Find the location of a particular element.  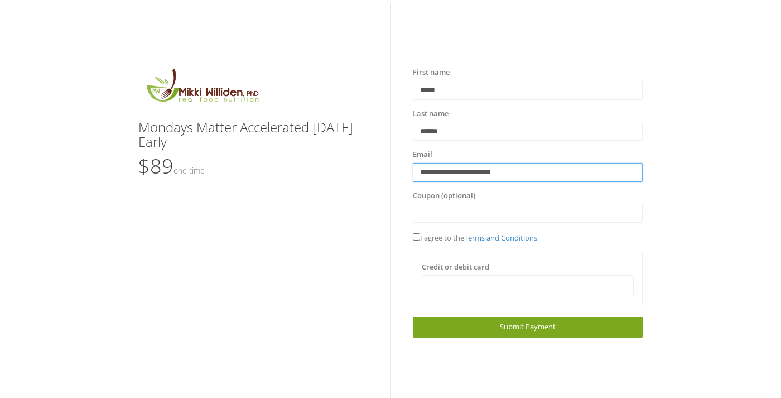

img: MikkiLogoMain.png is located at coordinates (202, 88).